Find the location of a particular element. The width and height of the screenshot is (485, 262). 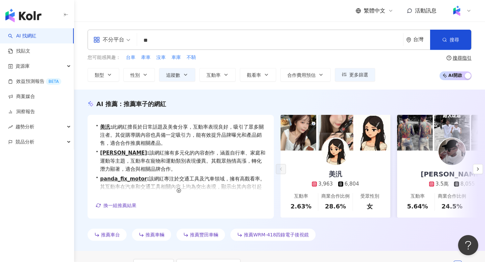

button: 搜尋 is located at coordinates (451, 40).